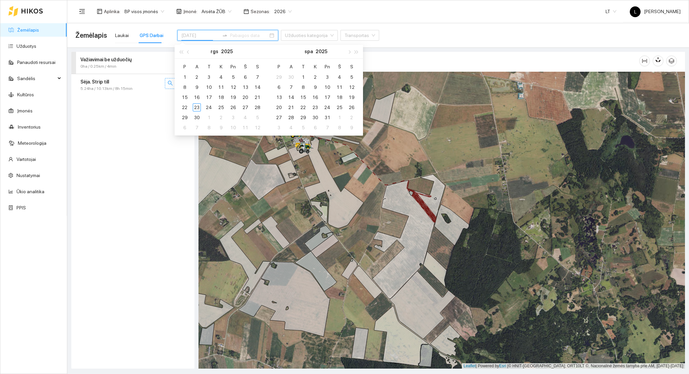 The height and width of the screenshot is (374, 689). What do you see at coordinates (216, 11) in the screenshot?
I see `span: Arsėta ŽŪB` at bounding box center [216, 11].